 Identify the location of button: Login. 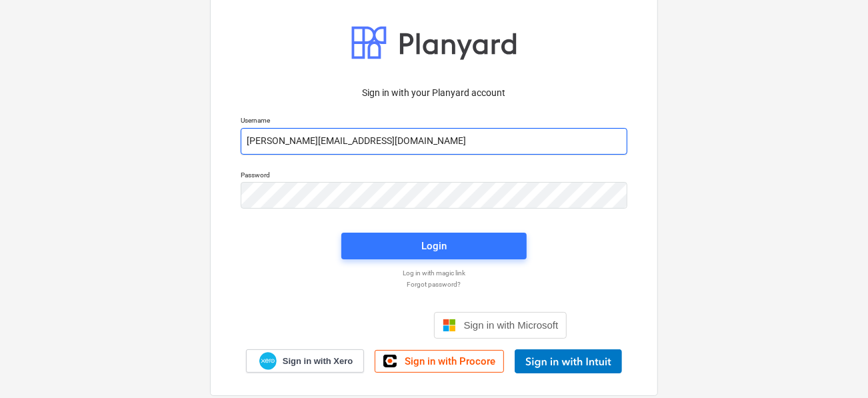
(434, 246).